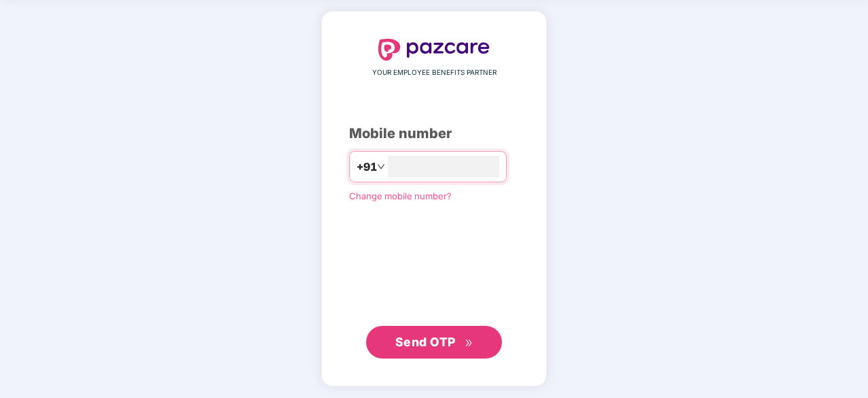 The image size is (868, 398). What do you see at coordinates (400, 196) in the screenshot?
I see `a: Change mobile number?` at bounding box center [400, 196].